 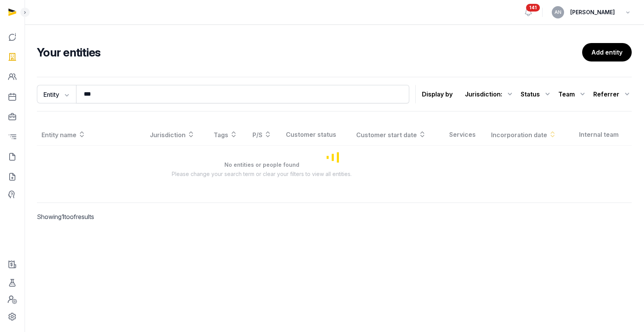 I want to click on button: AN, so click(x=558, y=13).